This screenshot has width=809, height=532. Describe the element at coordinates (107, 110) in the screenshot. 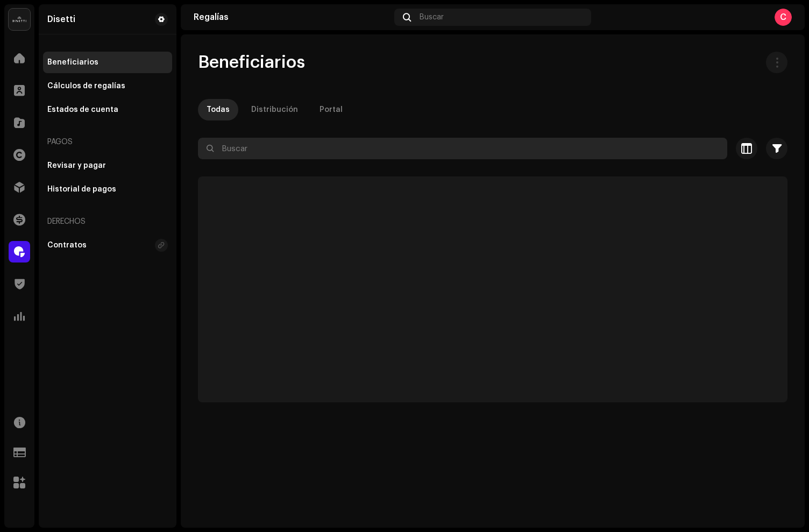

I see `re-m-nav-item: Estados de cuenta` at that location.